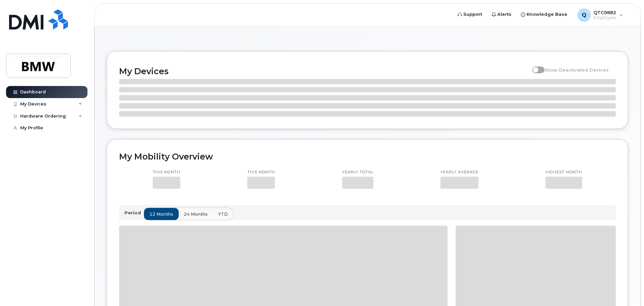 The height and width of the screenshot is (306, 644). What do you see at coordinates (223, 214) in the screenshot?
I see `span: YTD` at bounding box center [223, 214].